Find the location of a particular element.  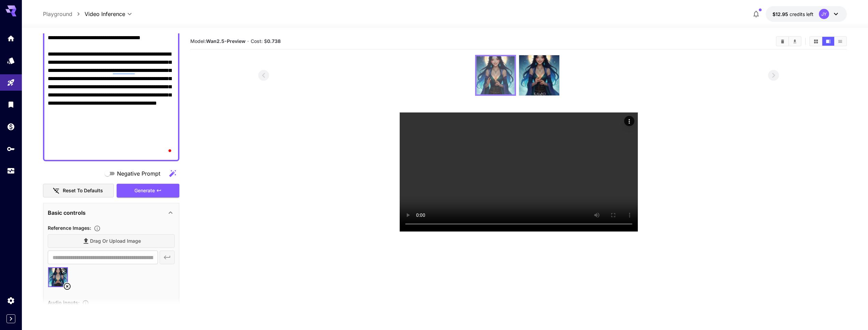

span: Negative Prompt is located at coordinates (138, 174).